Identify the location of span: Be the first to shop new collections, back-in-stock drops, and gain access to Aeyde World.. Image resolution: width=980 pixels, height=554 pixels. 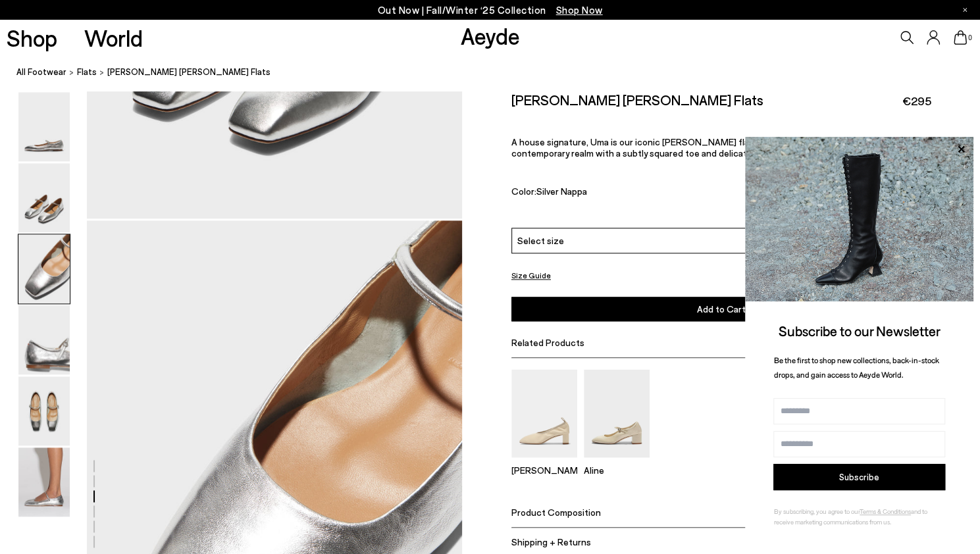
(855, 367).